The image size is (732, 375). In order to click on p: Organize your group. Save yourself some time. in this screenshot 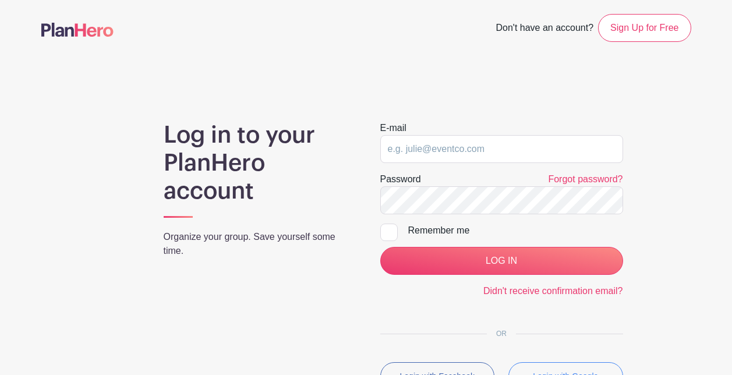, I will do `click(258, 244)`.